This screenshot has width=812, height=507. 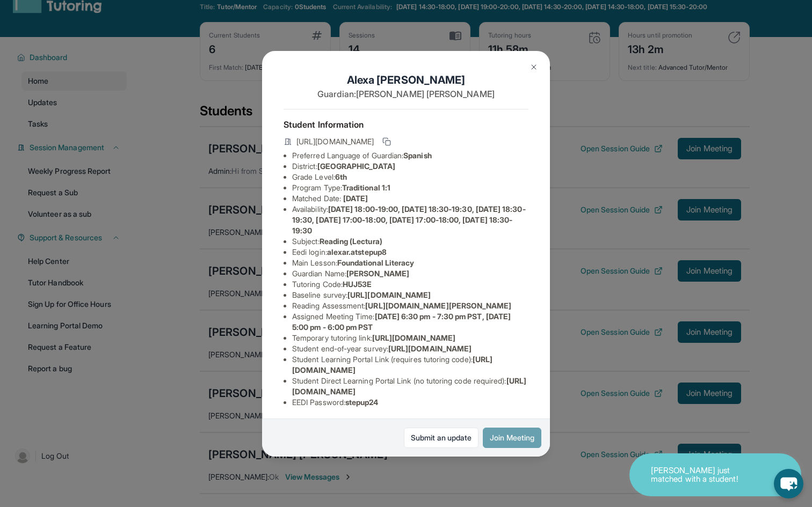 I want to click on li: Student end-of-year survey :, so click(x=410, y=349).